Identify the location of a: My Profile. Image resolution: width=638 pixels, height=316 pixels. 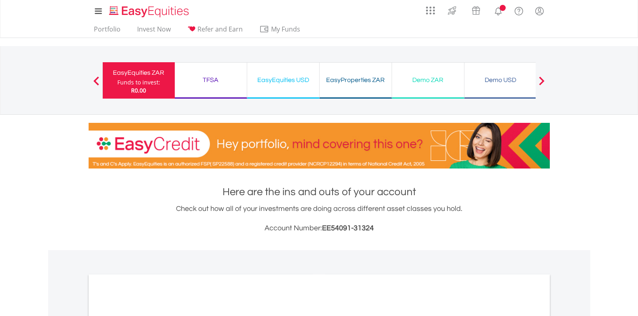
(539, 11).